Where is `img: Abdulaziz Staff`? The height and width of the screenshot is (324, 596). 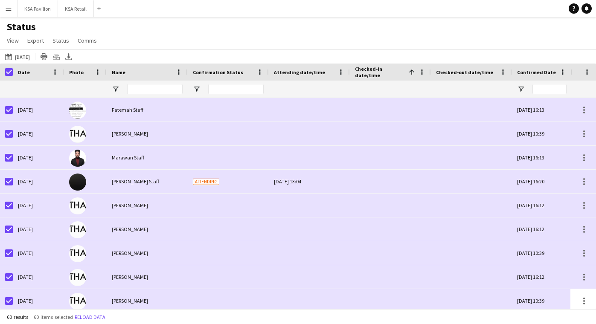
img: Abdulaziz Staff is located at coordinates (78, 182).